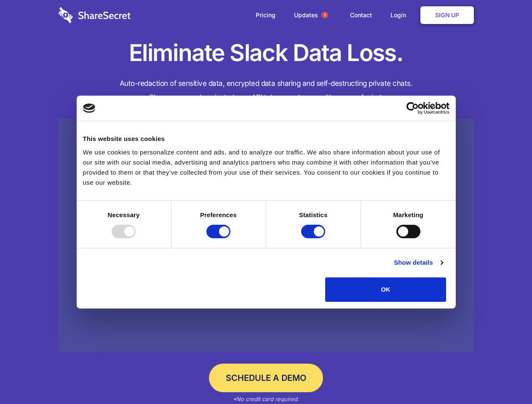  What do you see at coordinates (266, 53) in the screenshot?
I see `h1: Eliminate Slack Data Loss.` at bounding box center [266, 53].